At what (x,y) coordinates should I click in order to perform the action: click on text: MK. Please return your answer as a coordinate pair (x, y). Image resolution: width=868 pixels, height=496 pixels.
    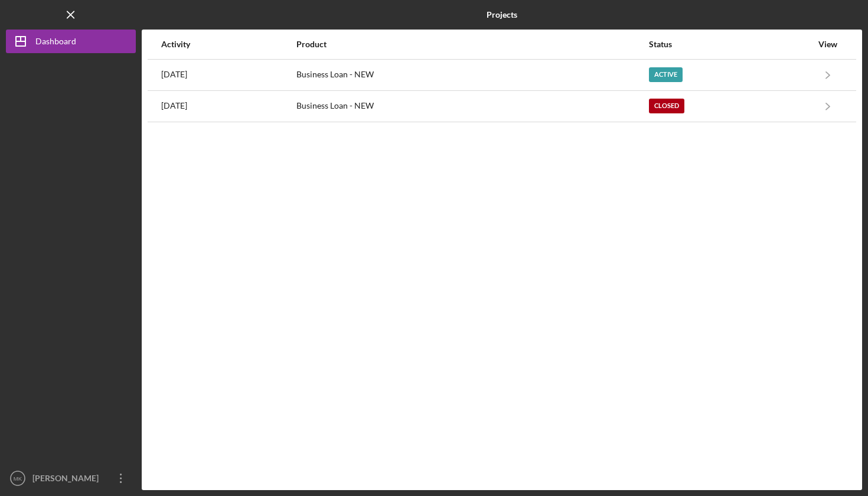
    Looking at the image, I should click on (18, 479).